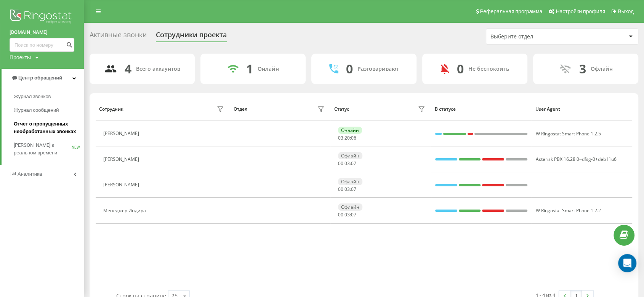 This screenshot has width=644, height=297. What do you see at coordinates (191, 36) in the screenshot?
I see `div: Сотрудники проекта` at bounding box center [191, 36].